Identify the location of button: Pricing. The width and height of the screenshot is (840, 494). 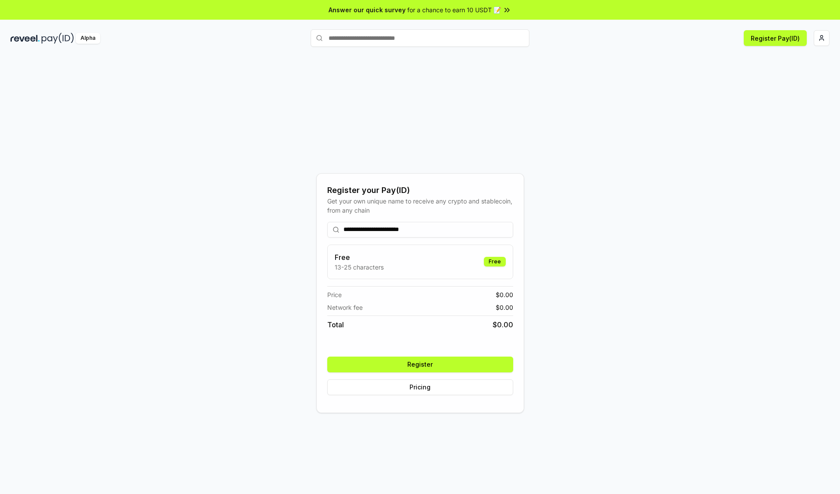
(420, 387).